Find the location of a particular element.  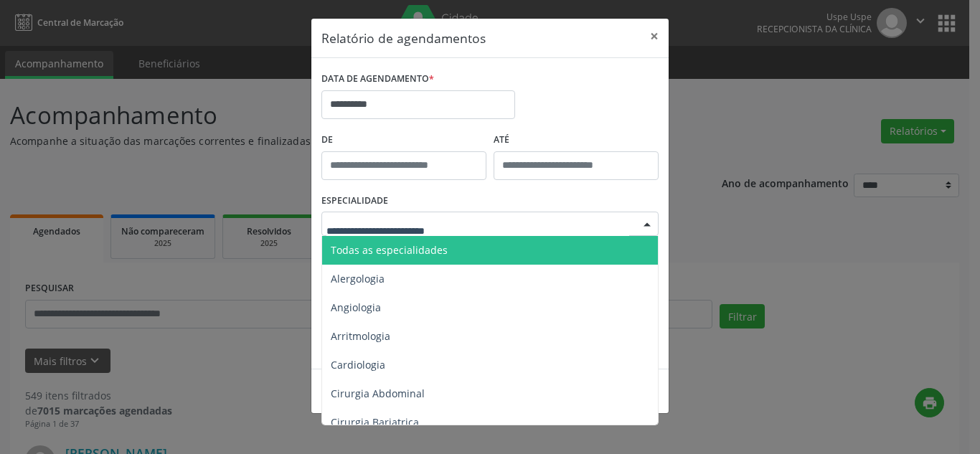

label: De is located at coordinates (404, 140).